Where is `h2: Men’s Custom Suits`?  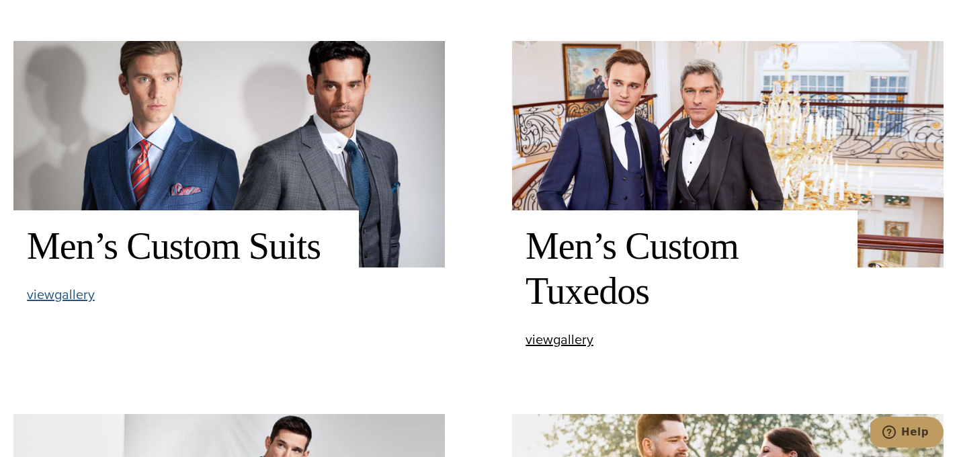
h2: Men’s Custom Suits is located at coordinates (186, 246).